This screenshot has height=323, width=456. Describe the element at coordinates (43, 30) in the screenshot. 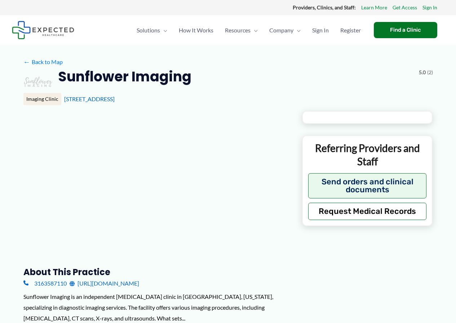

I see `img: Expected Healthcare Logo - side, dark font, small` at that location.